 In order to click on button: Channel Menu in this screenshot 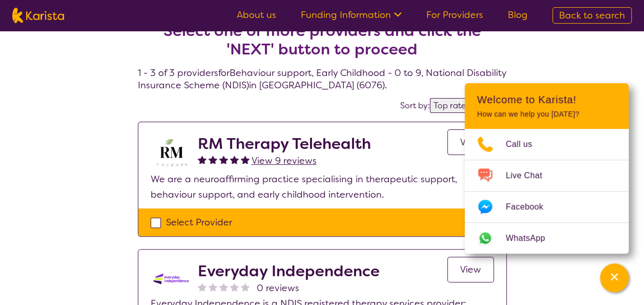, I will do `click(615, 278)`.